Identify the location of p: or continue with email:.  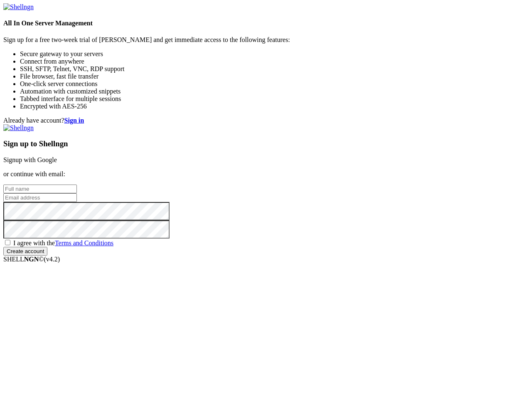
(266, 174).